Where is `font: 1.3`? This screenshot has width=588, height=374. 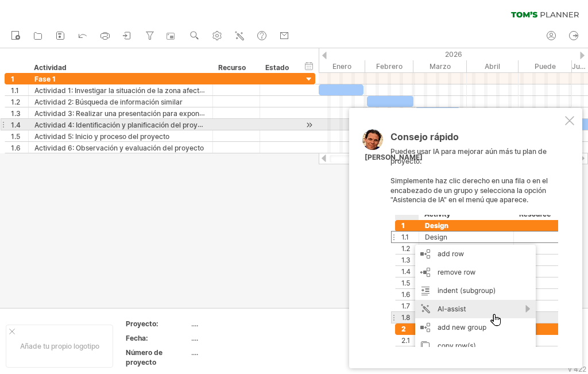
font: 1.3 is located at coordinates (16, 113).